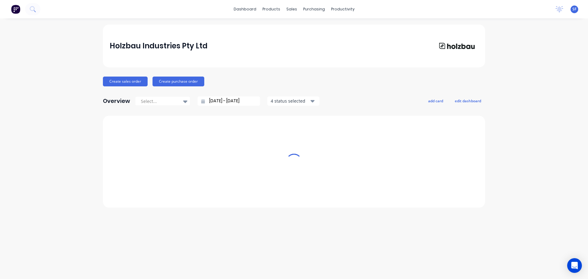  I want to click on button: edit dashboard, so click(468, 101).